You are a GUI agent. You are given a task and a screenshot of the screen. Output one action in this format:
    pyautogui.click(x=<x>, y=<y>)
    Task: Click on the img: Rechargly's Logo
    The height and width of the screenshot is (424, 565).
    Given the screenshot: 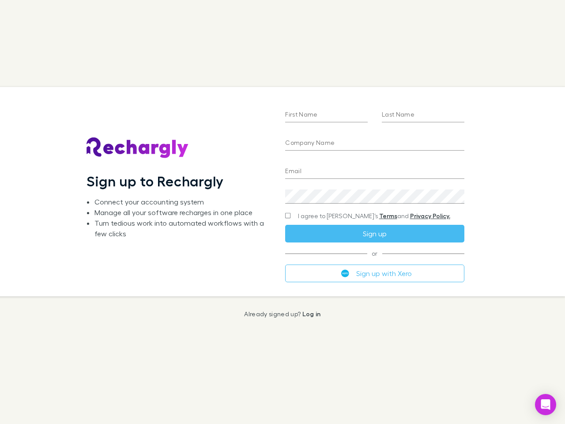 What is the action you would take?
    pyautogui.click(x=138, y=148)
    